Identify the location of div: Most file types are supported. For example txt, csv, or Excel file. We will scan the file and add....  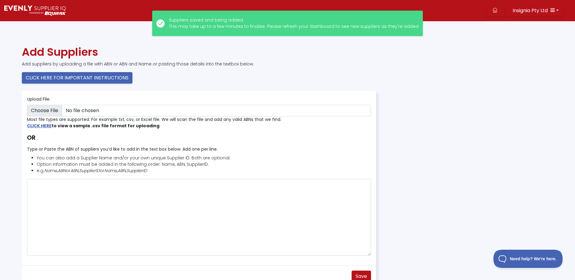
(199, 119).